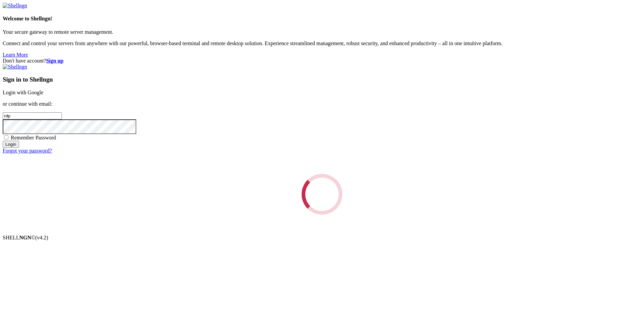  Describe the element at coordinates (322, 61) in the screenshot. I see `div: Don't have account?` at that location.